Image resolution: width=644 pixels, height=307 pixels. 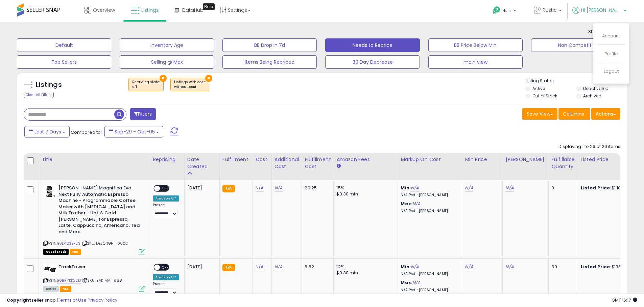 What do you see at coordinates (105, 243) in the screenshot?
I see `span: | SKU: DELONGHI_0802` at bounding box center [105, 243].